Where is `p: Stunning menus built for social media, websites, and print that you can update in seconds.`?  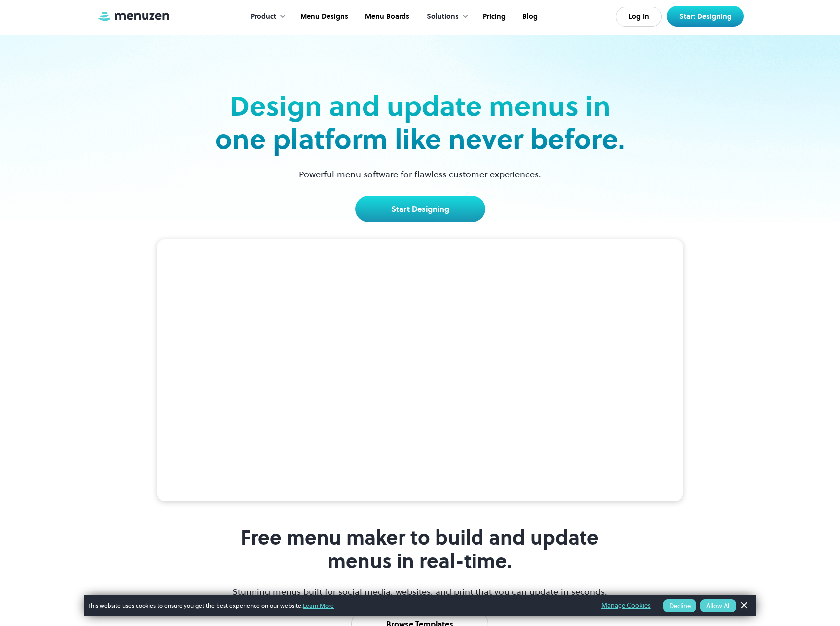 p: Stunning menus built for social media, websites, and print that you can update in seconds. is located at coordinates (420, 592).